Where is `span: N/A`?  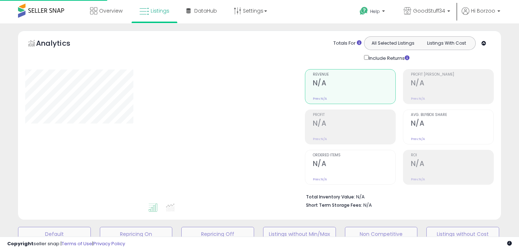 span: N/A is located at coordinates (368, 205).